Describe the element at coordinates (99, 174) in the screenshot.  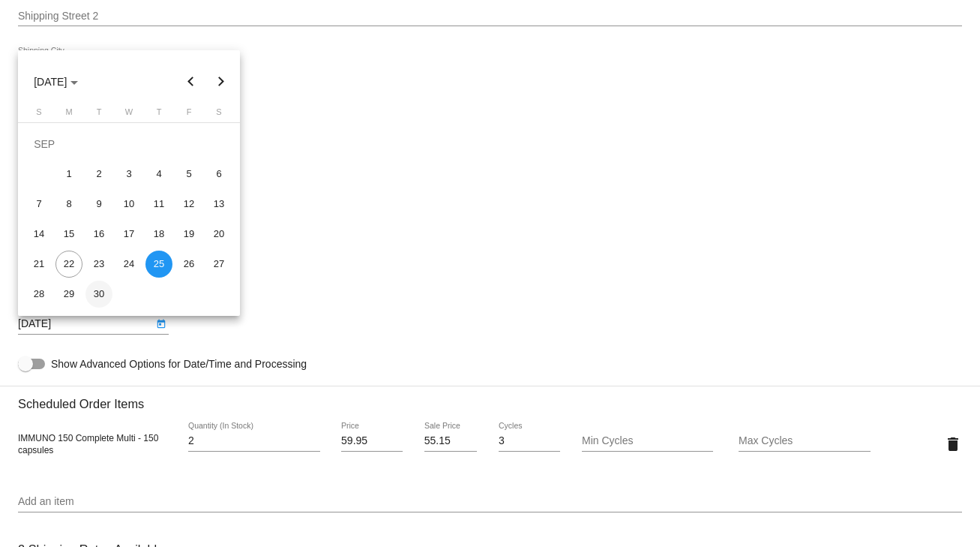
I see `td: September 2, 2025` at that location.